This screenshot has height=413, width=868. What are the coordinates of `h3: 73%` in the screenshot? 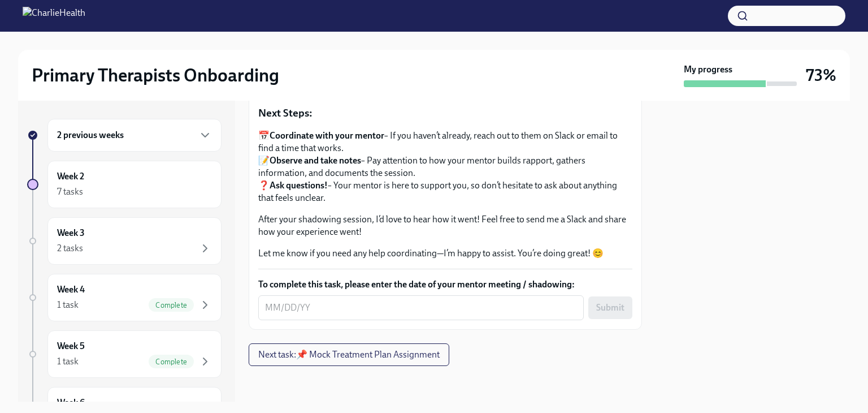 It's located at (821, 75).